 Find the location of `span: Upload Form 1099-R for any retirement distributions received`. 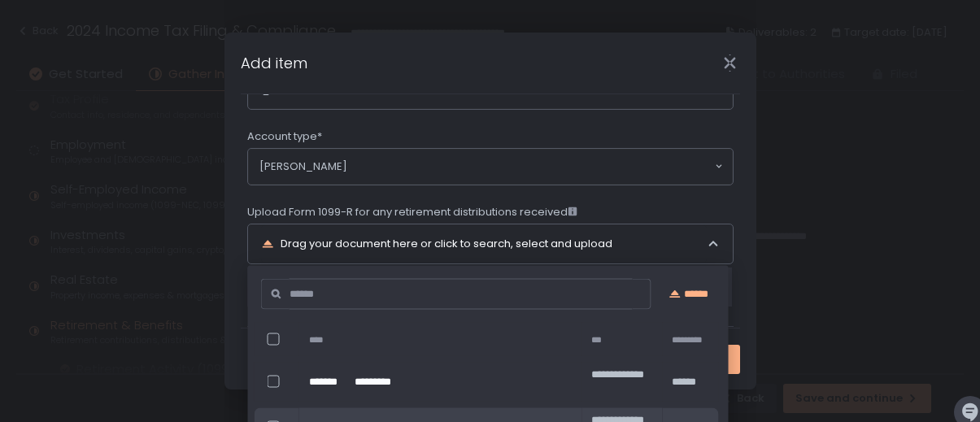

span: Upload Form 1099-R for any retirement distributions received is located at coordinates (412, 212).